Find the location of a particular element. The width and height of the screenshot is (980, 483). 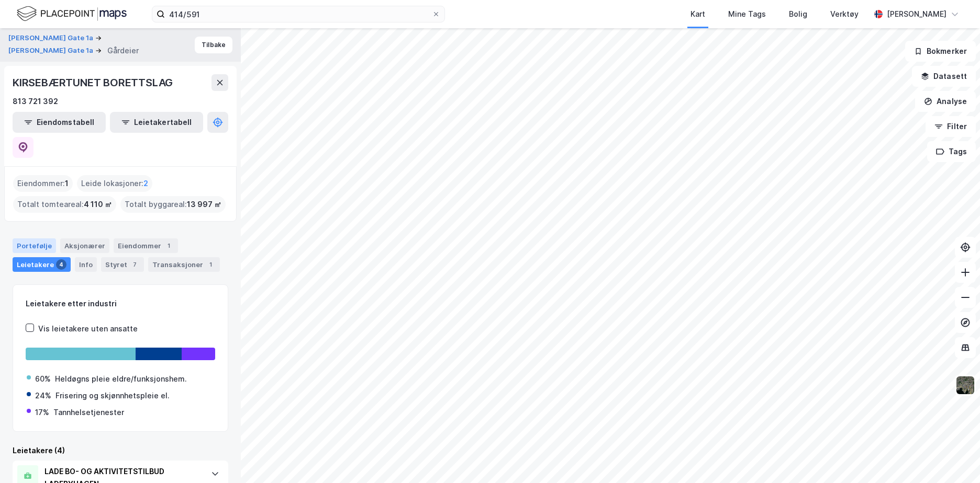

div: KIRSEBÆRTUNET BORETTSLAG is located at coordinates (94, 83).